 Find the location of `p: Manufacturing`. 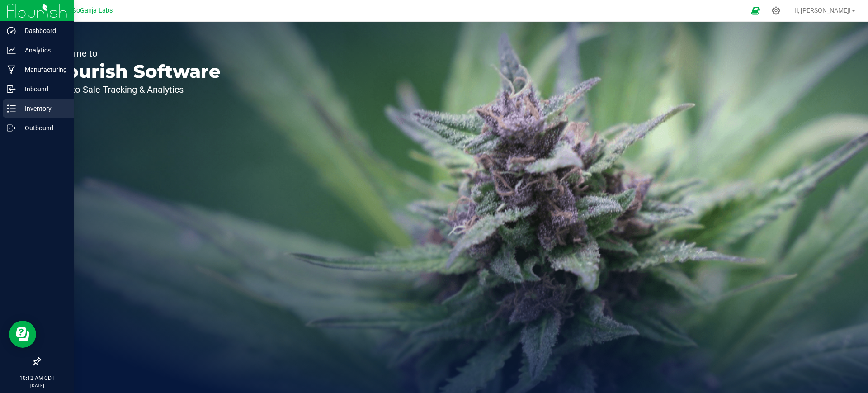

p: Manufacturing is located at coordinates (43, 70).